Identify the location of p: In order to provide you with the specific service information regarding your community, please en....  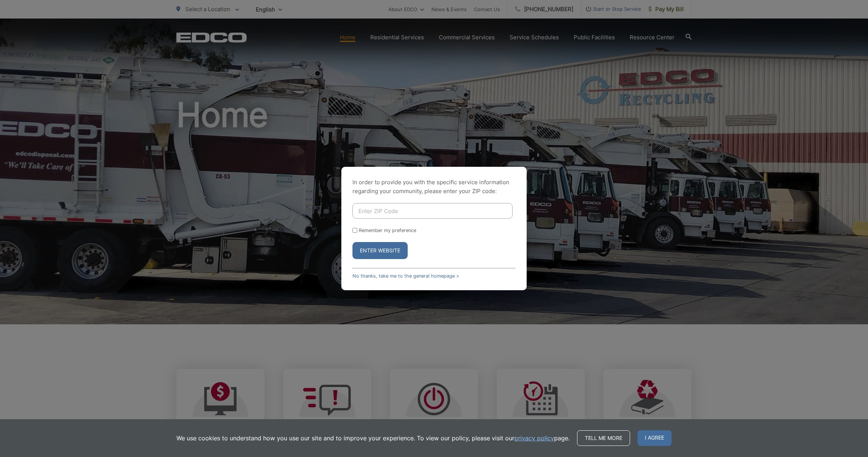
(434, 187).